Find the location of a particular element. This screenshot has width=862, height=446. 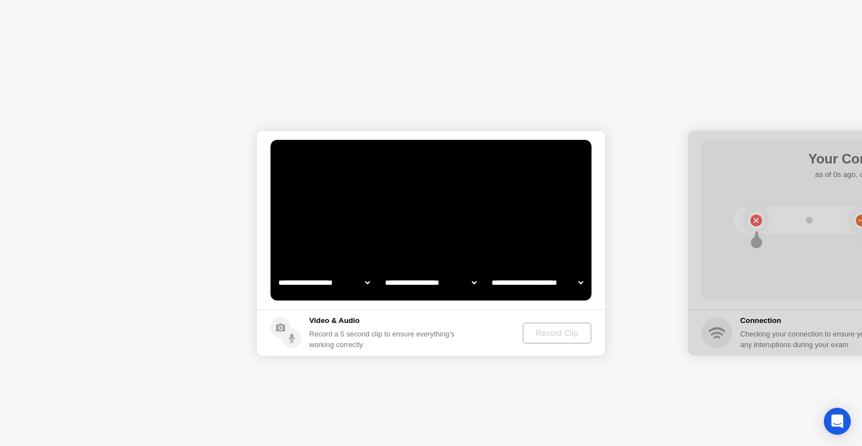

button: Record Clip is located at coordinates (557, 333).